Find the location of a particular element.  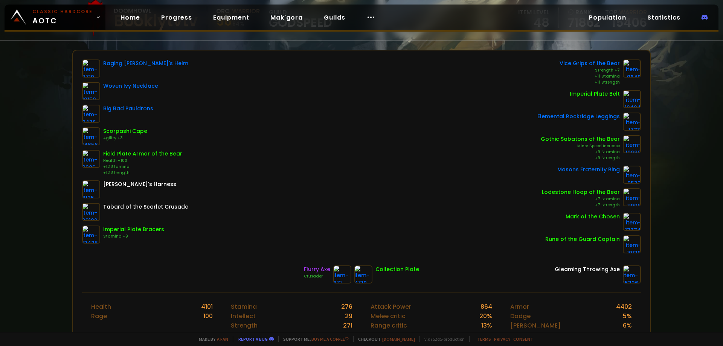

div: Collection Plate is located at coordinates (397, 269).